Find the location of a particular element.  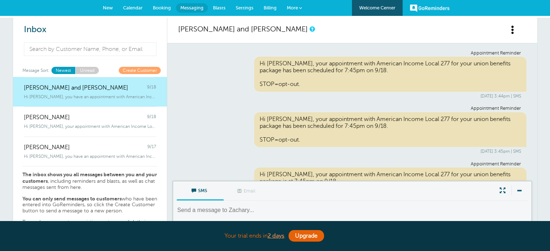

a: Create Customer is located at coordinates (140, 70).